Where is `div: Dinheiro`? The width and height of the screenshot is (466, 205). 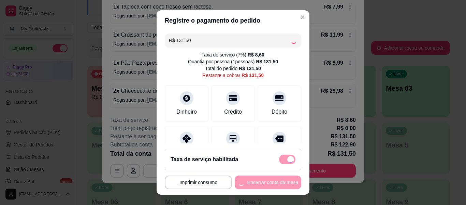
div: Dinheiro is located at coordinates (187, 112).